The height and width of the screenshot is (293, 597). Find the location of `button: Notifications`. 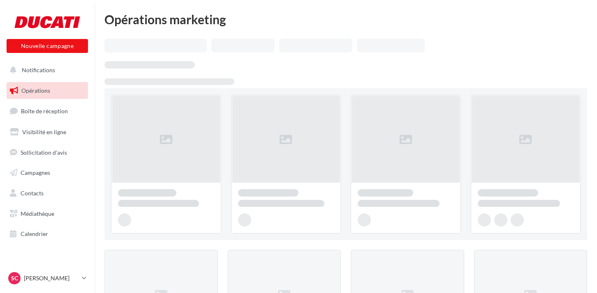

button: Notifications is located at coordinates (46, 70).